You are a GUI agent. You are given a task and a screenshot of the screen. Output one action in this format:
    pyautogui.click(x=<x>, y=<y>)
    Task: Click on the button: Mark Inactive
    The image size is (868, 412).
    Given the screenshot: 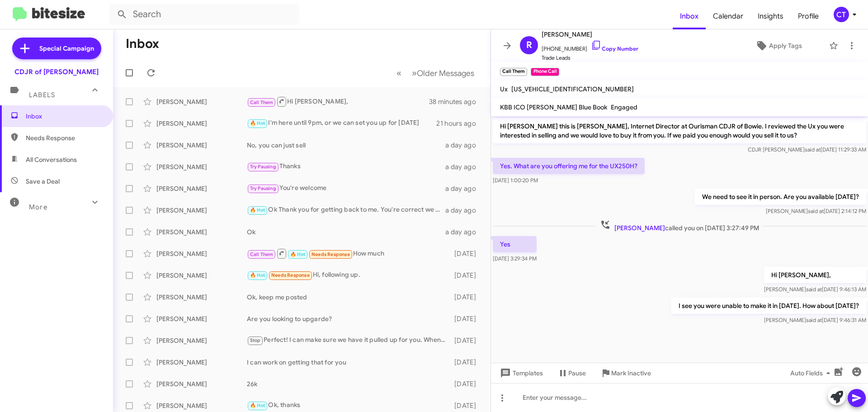 What is the action you would take?
    pyautogui.click(x=625, y=373)
    